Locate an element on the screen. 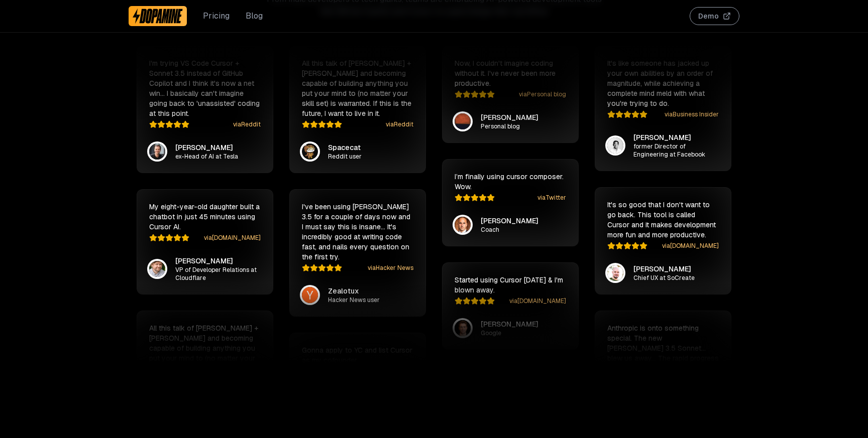 The width and height of the screenshot is (868, 438). p: Zealotux is located at coordinates (353, 291).